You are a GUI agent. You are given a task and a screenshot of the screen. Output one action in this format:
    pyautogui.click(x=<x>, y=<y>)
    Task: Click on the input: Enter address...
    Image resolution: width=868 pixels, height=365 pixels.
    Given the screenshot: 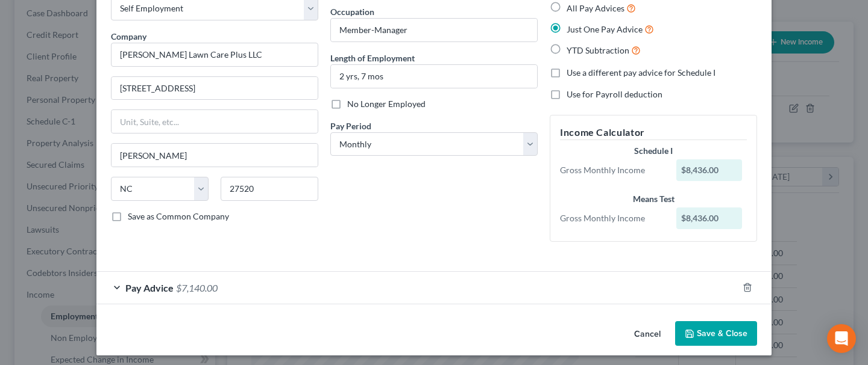 What is the action you would take?
    pyautogui.click(x=215, y=88)
    